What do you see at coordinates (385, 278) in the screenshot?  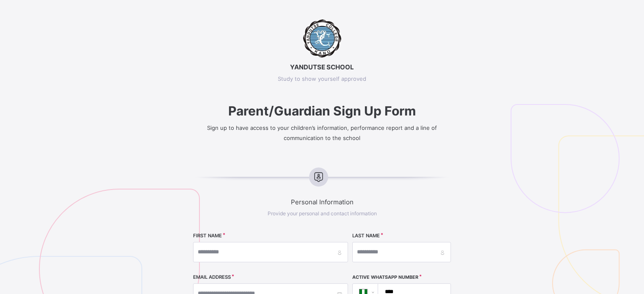 I see `label: Active WhatsApp Number` at bounding box center [385, 278].